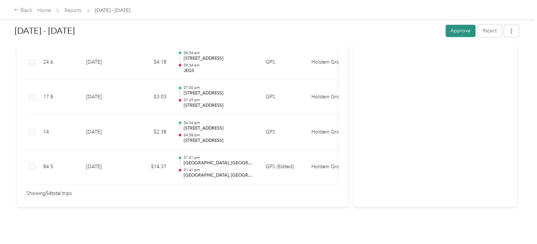 This screenshot has height=244, width=537. What do you see at coordinates (59, 97) in the screenshot?
I see `td: 17.8` at bounding box center [59, 97].